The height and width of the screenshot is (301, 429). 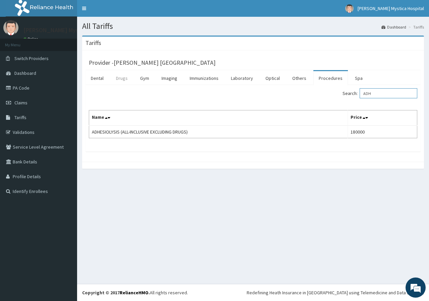 I want to click on a: Imaging, so click(x=169, y=78).